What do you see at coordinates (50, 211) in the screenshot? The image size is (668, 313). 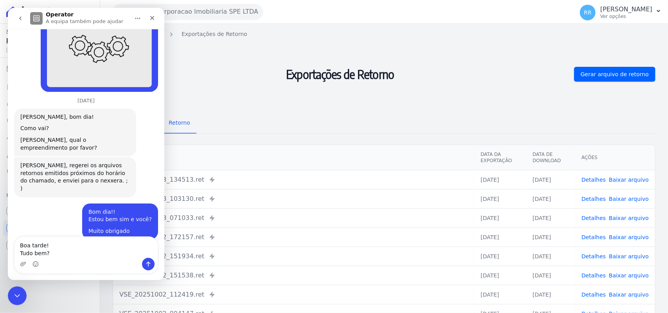 I see `a: Recebíveis` at bounding box center [50, 211].